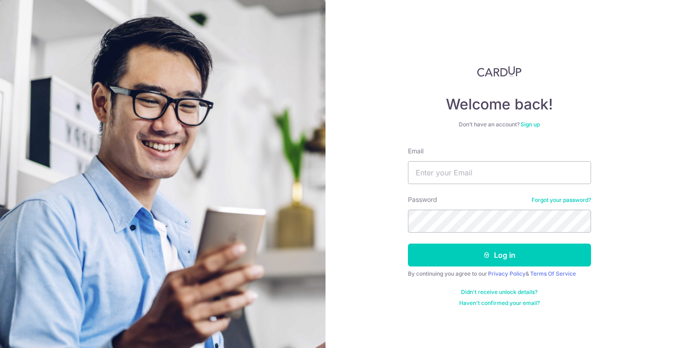  Describe the element at coordinates (500, 255) in the screenshot. I see `button: Log in` at that location.